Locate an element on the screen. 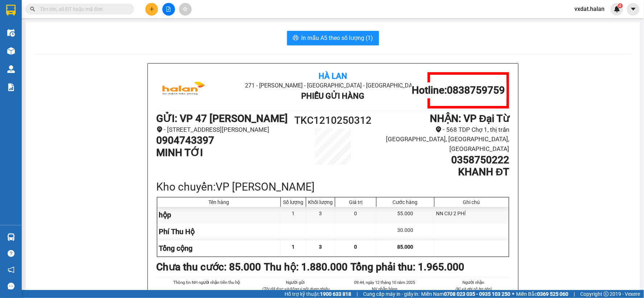 This screenshot has height=298, width=644. button: file-add is located at coordinates (168, 9).